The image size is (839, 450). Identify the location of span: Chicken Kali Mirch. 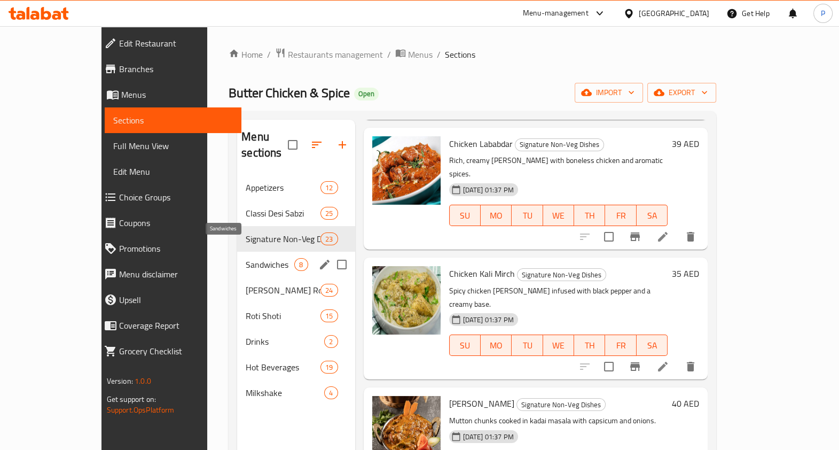
(482, 273).